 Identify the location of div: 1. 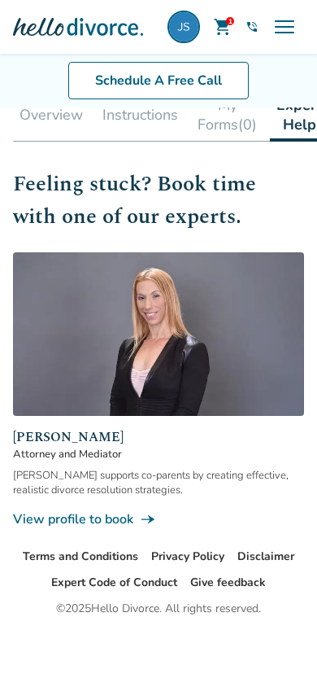
(230, 21).